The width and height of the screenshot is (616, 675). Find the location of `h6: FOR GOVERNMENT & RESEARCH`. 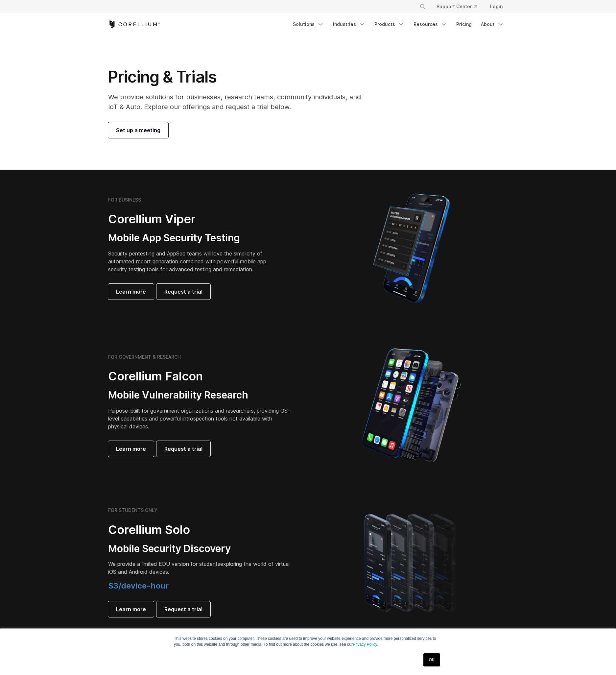

h6: FOR GOVERNMENT & RESEARCH is located at coordinates (145, 358).